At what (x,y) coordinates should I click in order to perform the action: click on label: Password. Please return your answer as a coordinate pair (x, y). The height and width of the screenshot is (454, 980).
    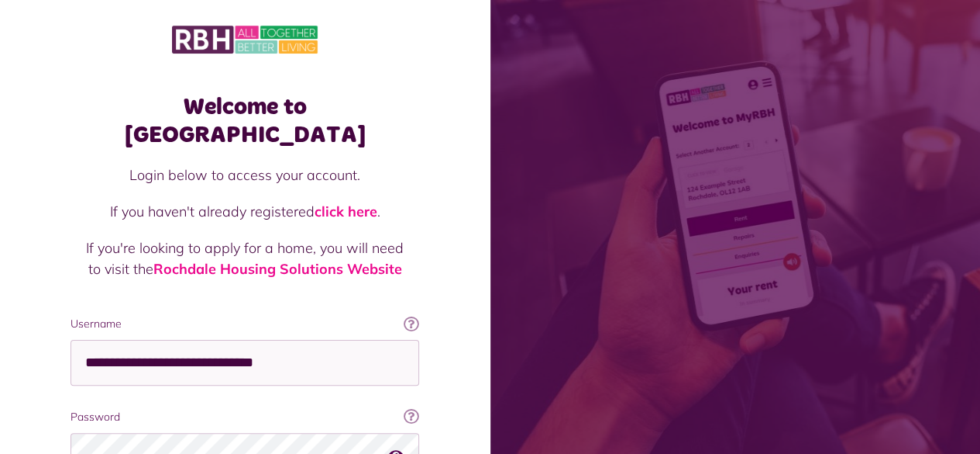
    Looking at the image, I should click on (245, 416).